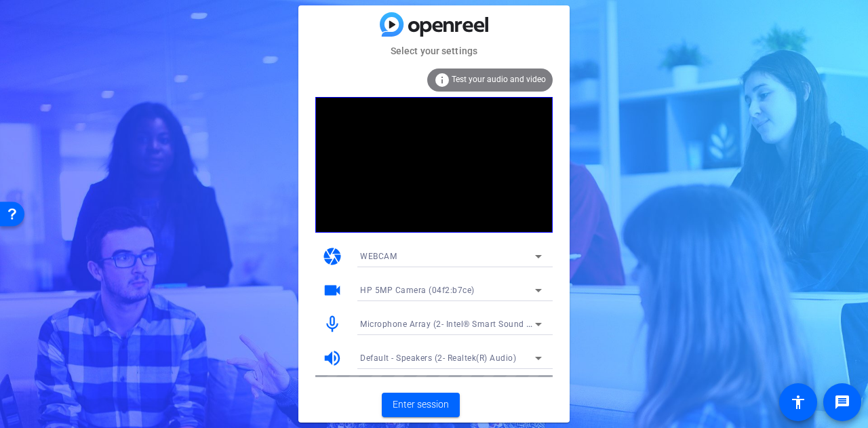  I want to click on span: Test your audio and video, so click(498, 79).